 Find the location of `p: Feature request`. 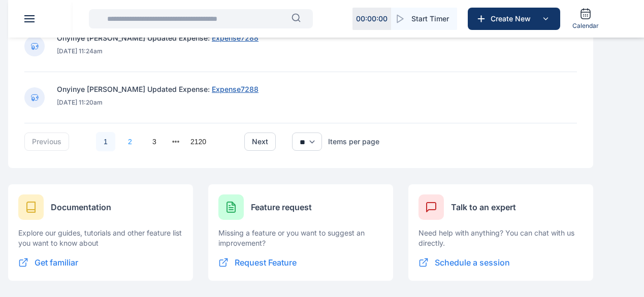

p: Feature request is located at coordinates (282, 207).